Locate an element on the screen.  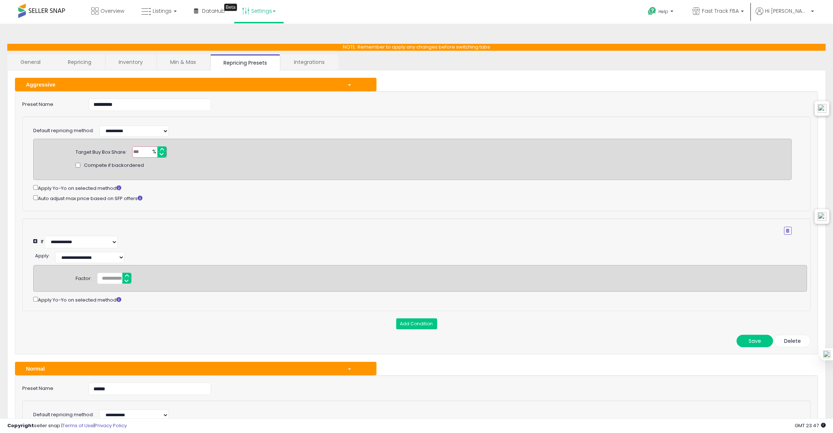
a: Help is located at coordinates (661, 12).